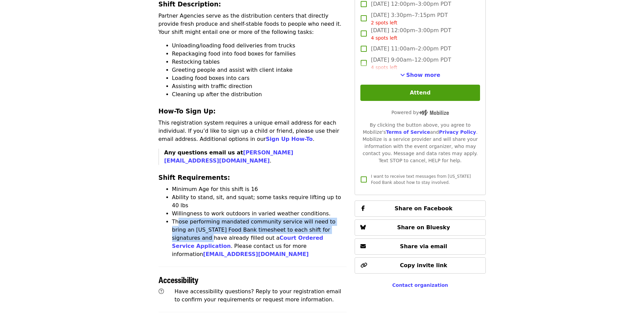  Describe the element at coordinates (187, 111) in the screenshot. I see `strong: How-To Sign Up:` at that location.